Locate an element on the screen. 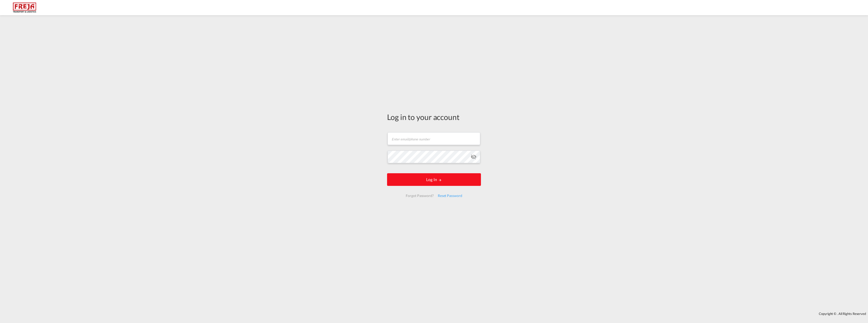  div: Forgot Password? is located at coordinates (419, 196).